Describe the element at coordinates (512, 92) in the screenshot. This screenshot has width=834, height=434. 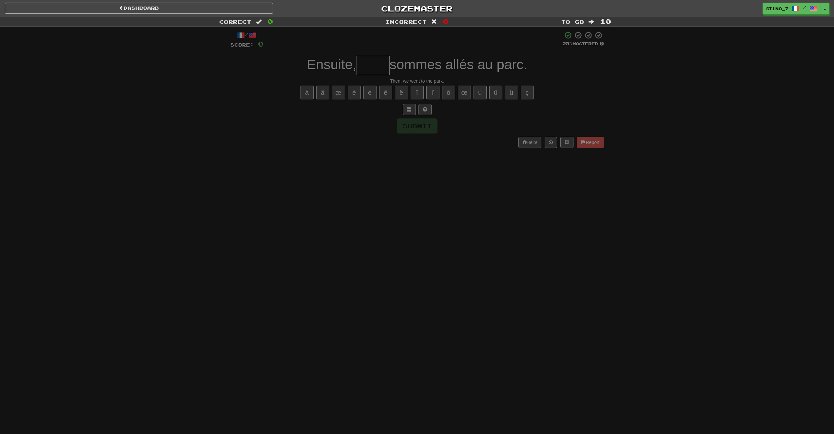
I see `button: ü` at that location.